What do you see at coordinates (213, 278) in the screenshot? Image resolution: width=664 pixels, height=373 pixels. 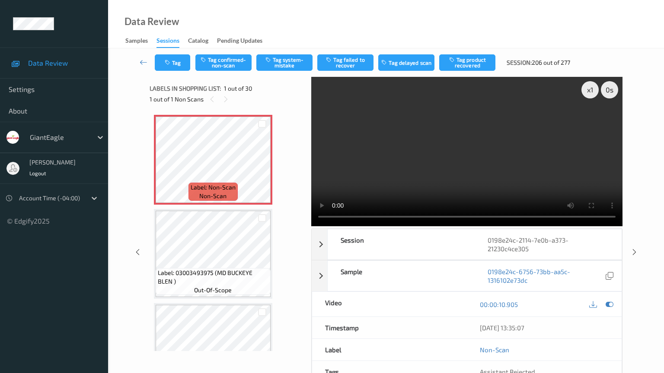 I see `span: Label: 03003493975 (MD BUCKEYE BLEN )` at bounding box center [213, 278].